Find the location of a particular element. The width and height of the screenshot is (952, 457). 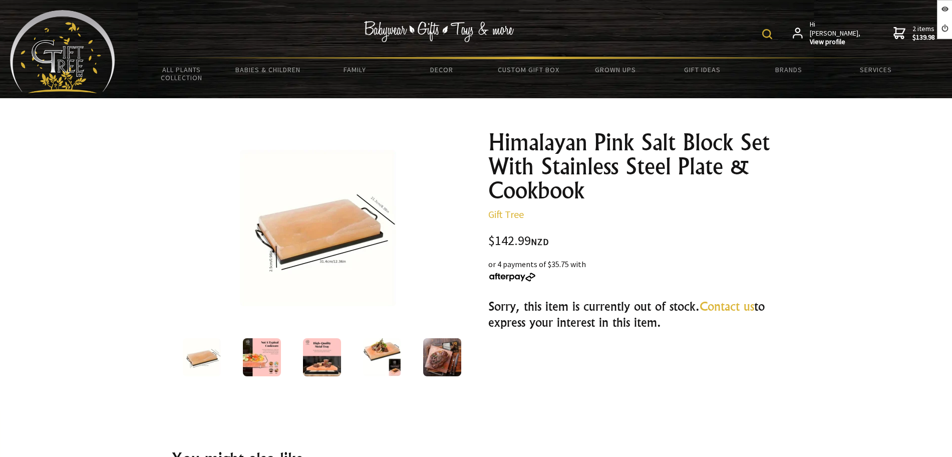

a: Family is located at coordinates (354, 70).